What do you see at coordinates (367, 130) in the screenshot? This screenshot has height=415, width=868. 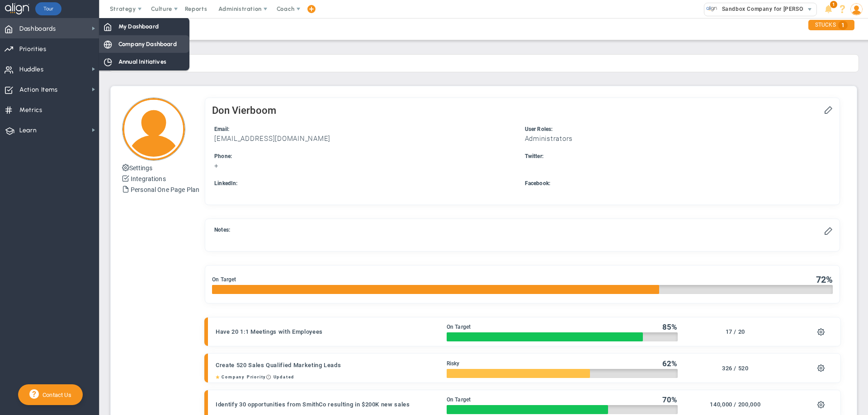 I see `div: Email:` at bounding box center [367, 130].